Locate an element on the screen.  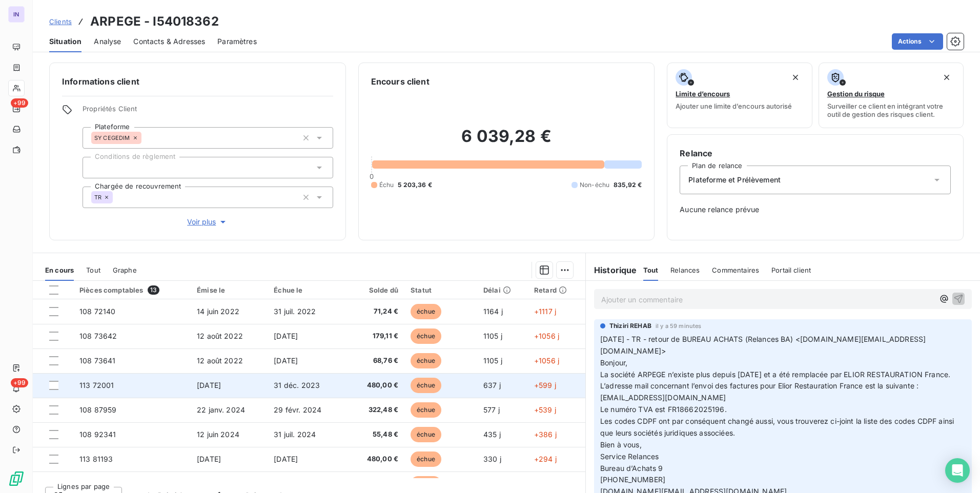
span: 31 juil. 2022 is located at coordinates (295, 311).